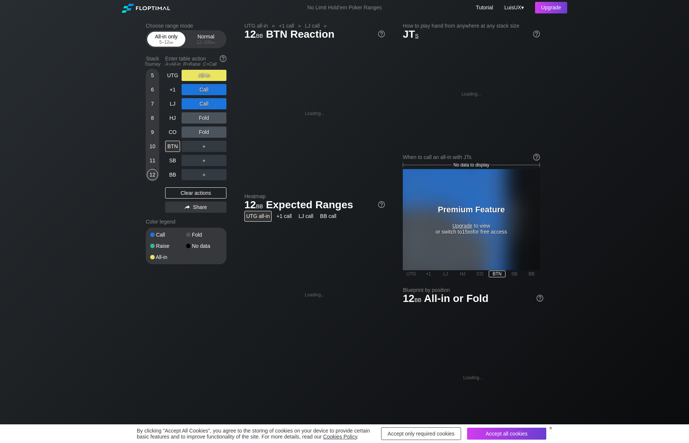 The width and height of the screenshot is (689, 443). What do you see at coordinates (340, 437) in the screenshot?
I see `a: Cookies Policy` at bounding box center [340, 437].